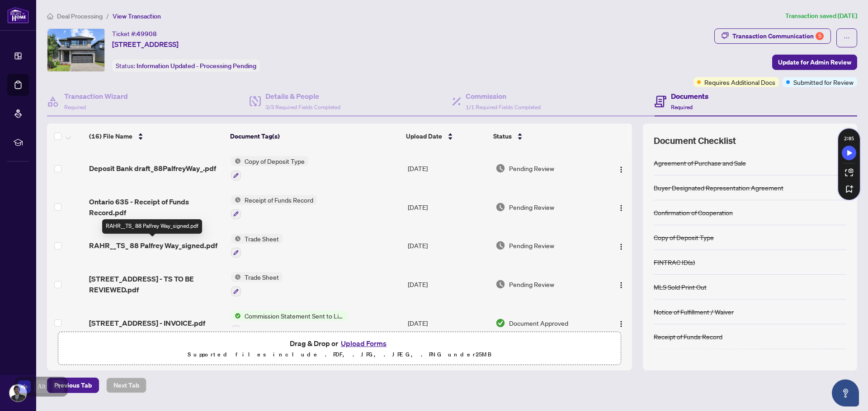  What do you see at coordinates (289, 324) in the screenshot?
I see `button: Status IconCommission Statement Sent to Listing Brokerage` at bounding box center [289, 324].